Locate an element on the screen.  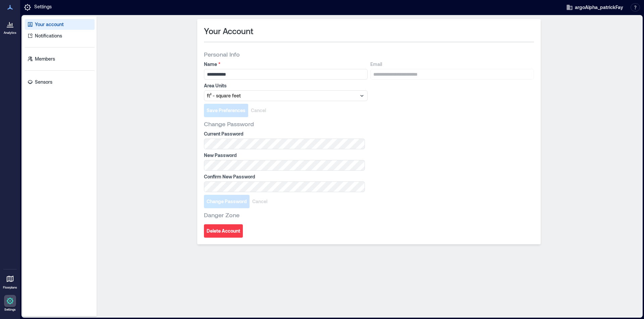
button: Change Password is located at coordinates (227, 202).